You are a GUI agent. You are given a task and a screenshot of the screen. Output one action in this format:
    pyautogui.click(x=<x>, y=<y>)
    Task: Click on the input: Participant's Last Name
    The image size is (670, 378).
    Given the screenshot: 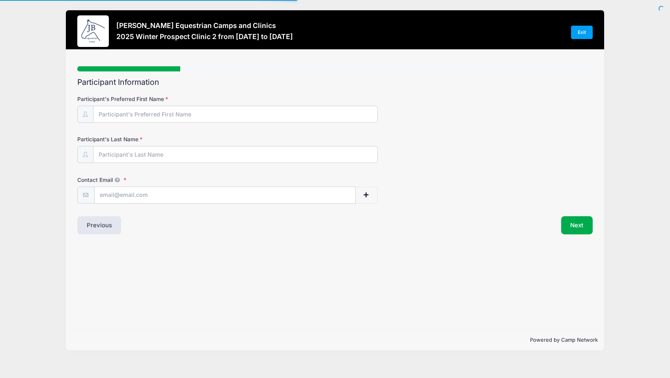 What is the action you would take?
    pyautogui.click(x=236, y=154)
    